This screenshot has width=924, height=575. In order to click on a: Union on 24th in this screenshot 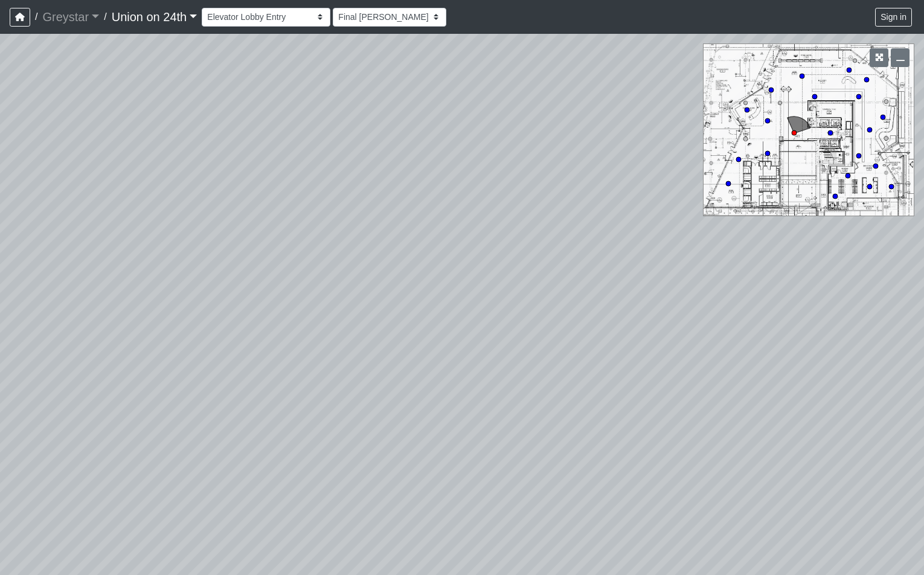, I will do `click(155, 17)`.